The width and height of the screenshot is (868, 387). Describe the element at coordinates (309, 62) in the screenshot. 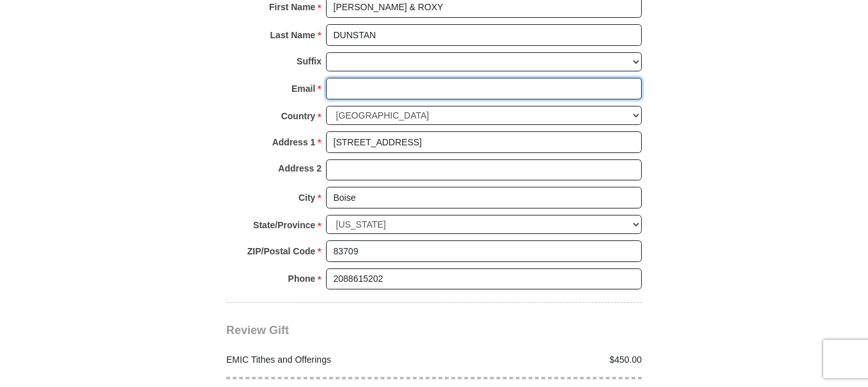

I see `strong: Suffix` at that location.